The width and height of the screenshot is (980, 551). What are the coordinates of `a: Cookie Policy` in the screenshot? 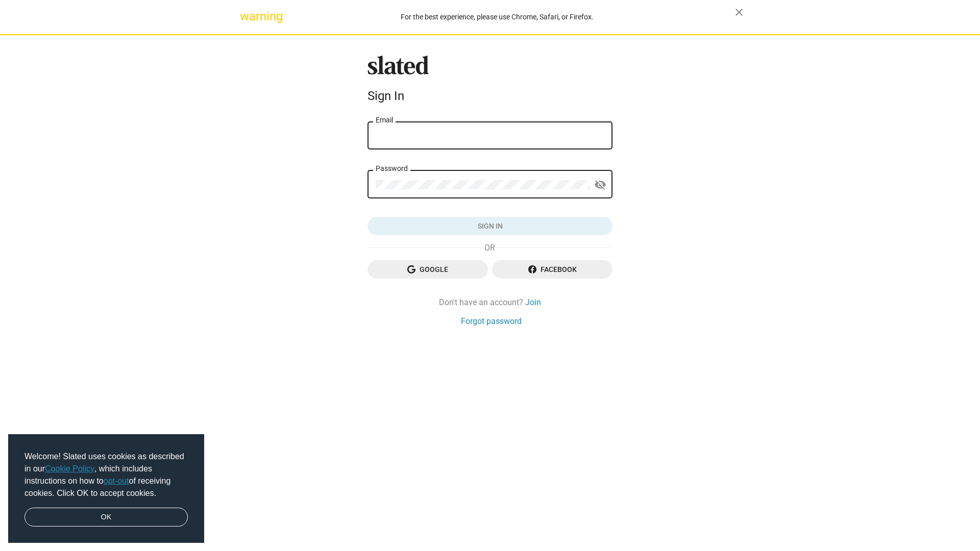 It's located at (69, 468).